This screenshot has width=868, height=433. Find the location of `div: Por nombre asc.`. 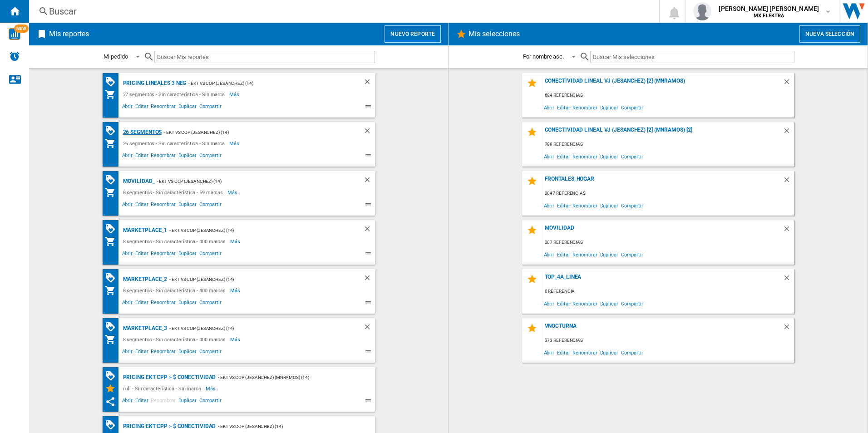

div: Por nombre asc. is located at coordinates (543, 56).